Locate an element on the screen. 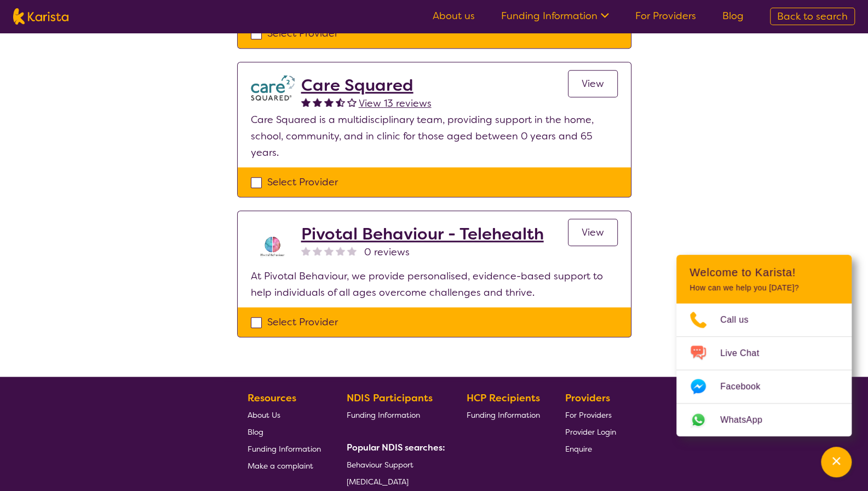 This screenshot has width=868, height=491. div: Channel Menu is located at coordinates (764, 346).